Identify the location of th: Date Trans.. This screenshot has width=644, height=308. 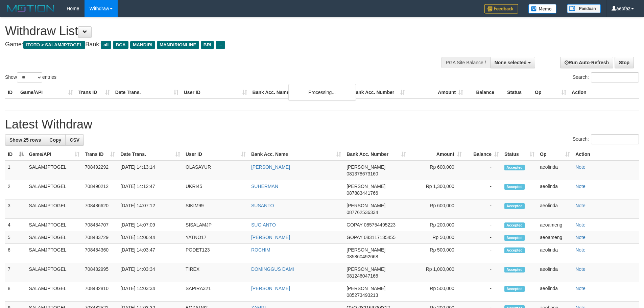
(146, 92).